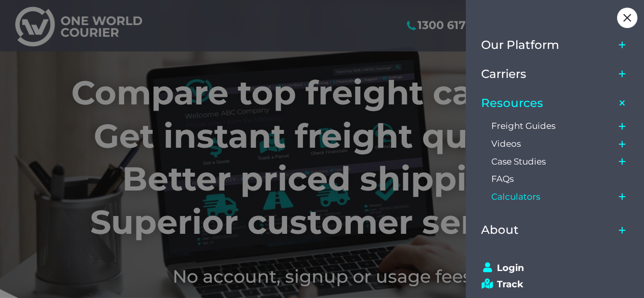 The width and height of the screenshot is (644, 298). What do you see at coordinates (561, 179) in the screenshot?
I see `a: FAQs` at bounding box center [561, 179].